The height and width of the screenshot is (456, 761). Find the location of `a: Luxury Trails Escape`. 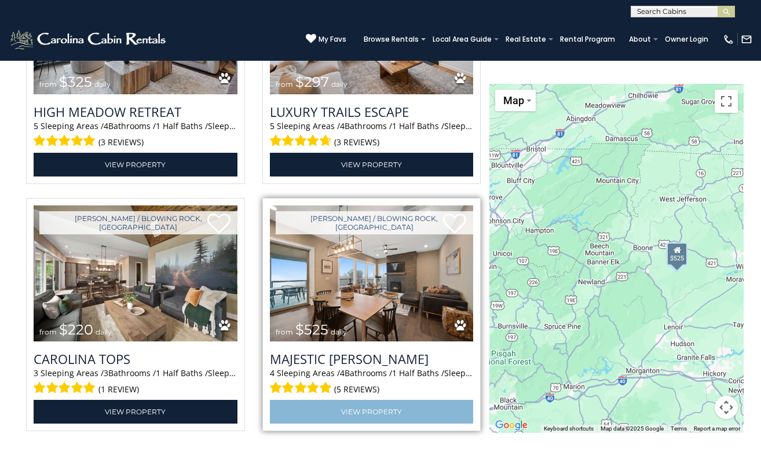

a: Luxury Trails Escape is located at coordinates (372, 112).